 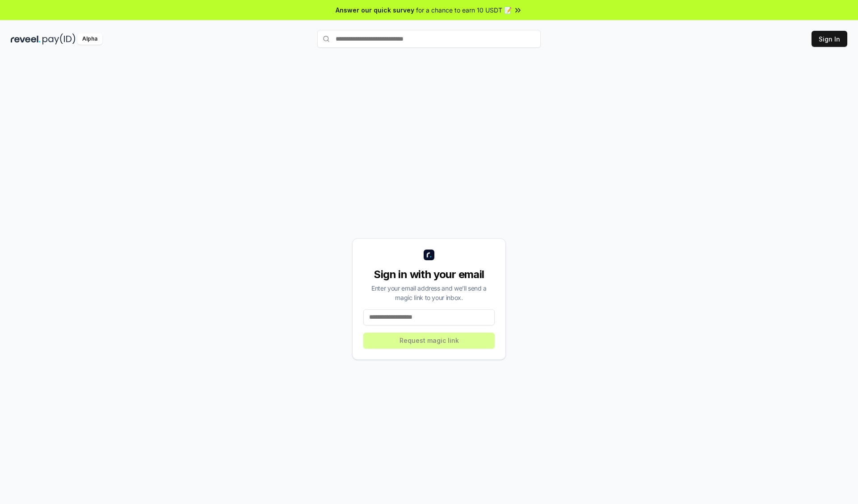 I want to click on img: reveel_dark, so click(x=25, y=39).